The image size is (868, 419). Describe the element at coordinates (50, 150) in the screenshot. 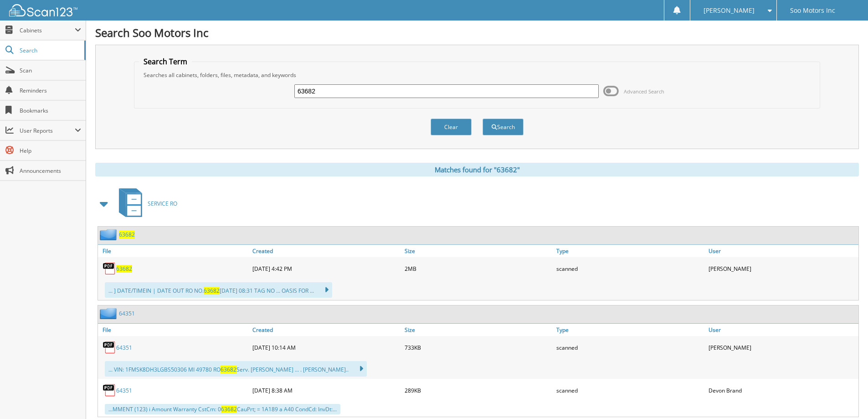

I see `span: Help` at that location.